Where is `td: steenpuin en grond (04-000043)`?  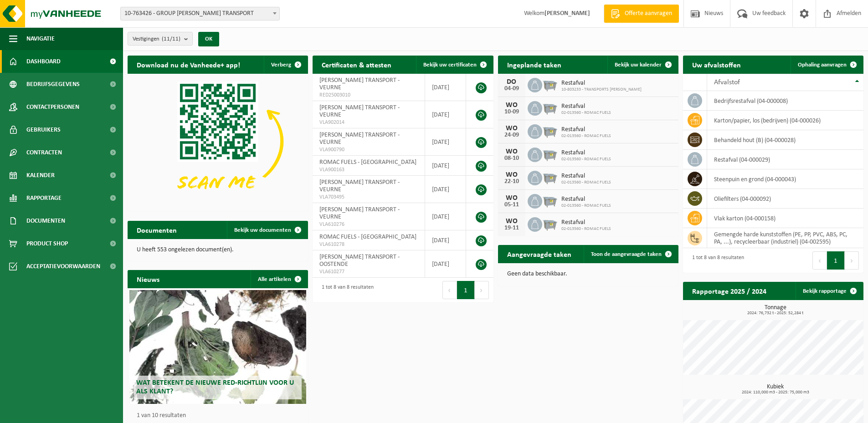
td: steenpuin en grond (04-000043) is located at coordinates (785, 179).